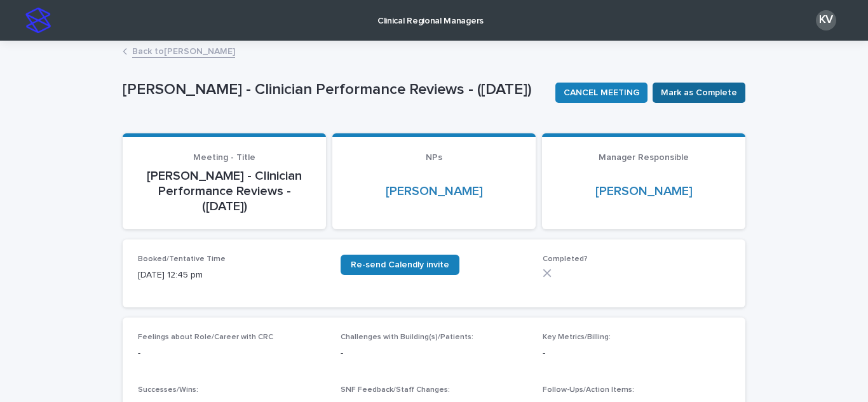  What do you see at coordinates (395, 390) in the screenshot?
I see `span: SNF Feedback/Staff Changes:` at bounding box center [395, 390].